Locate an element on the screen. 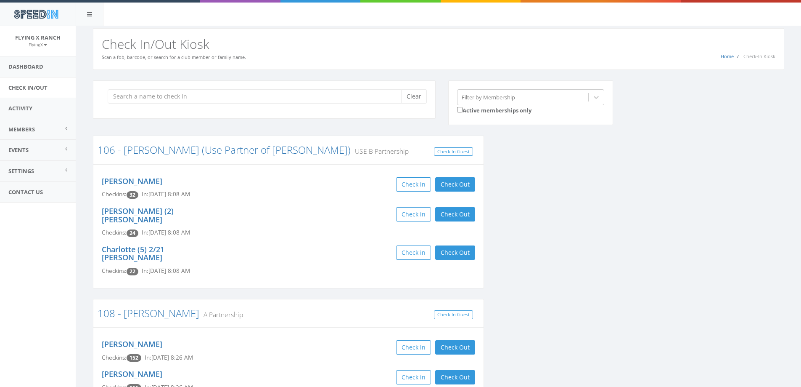 This screenshot has width=801, height=387. small: USE B Partnership is located at coordinates (380, 151).